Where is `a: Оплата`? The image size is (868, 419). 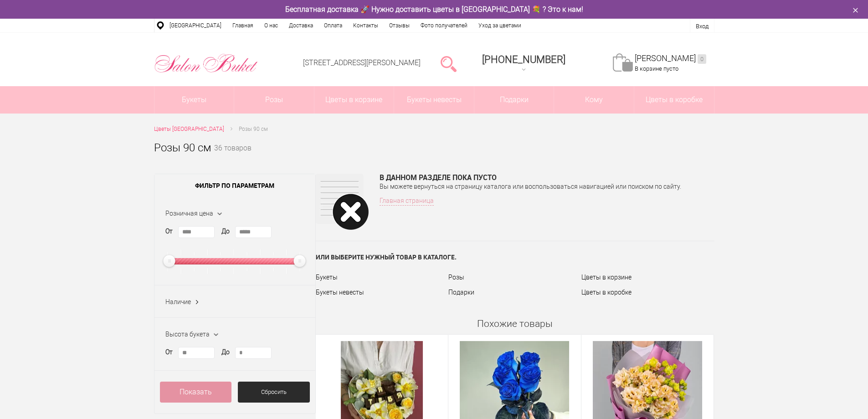
a: Оплата is located at coordinates (333, 26).